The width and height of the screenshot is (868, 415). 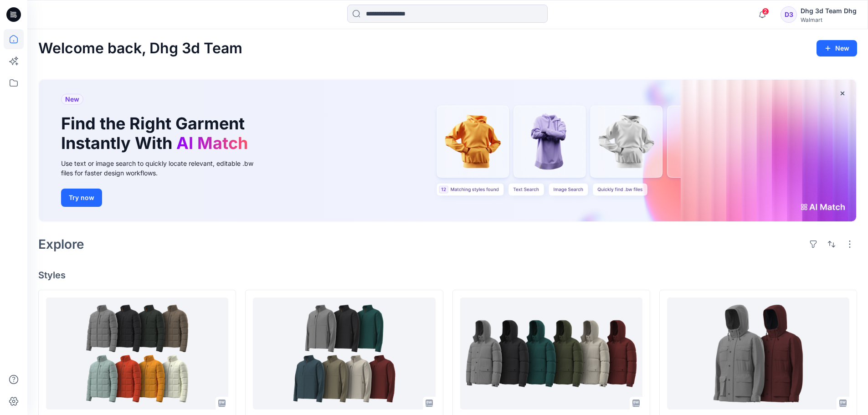 What do you see at coordinates (81, 198) in the screenshot?
I see `a: Try now` at bounding box center [81, 198].